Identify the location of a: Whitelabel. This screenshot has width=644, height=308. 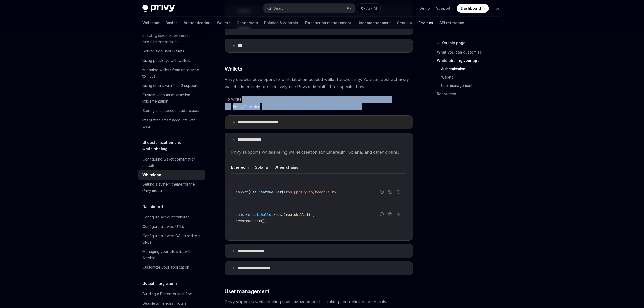
(171, 175).